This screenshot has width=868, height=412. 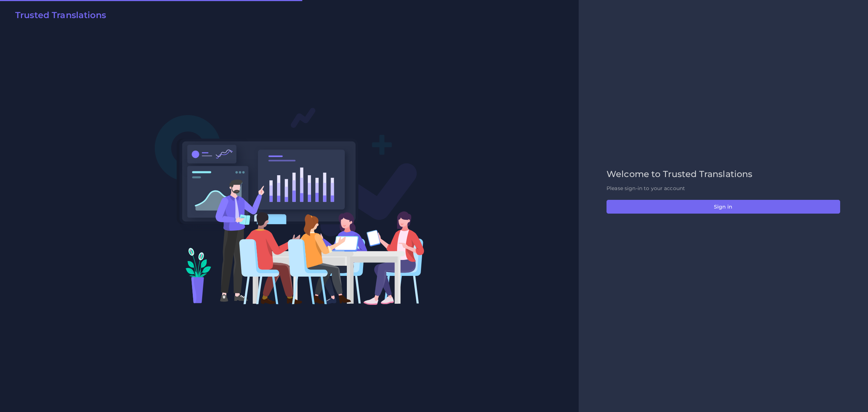 I want to click on button: Sign in, so click(x=723, y=206).